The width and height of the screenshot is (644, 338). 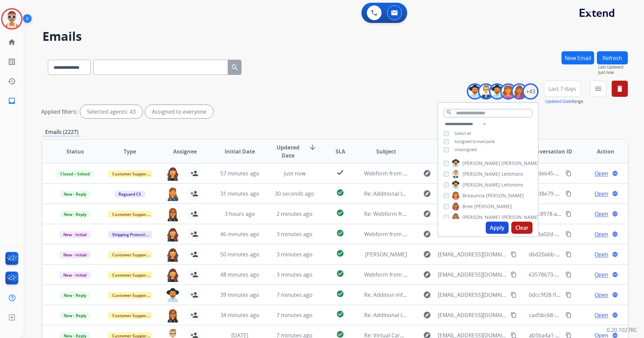 What do you see at coordinates (474, 141) in the screenshot?
I see `span: Assigned to everyone` at bounding box center [474, 141].